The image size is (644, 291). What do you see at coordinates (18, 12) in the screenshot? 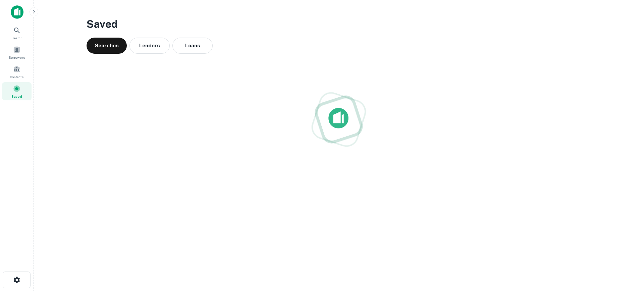
I see `img: capitalize-icon.png` at bounding box center [18, 12].